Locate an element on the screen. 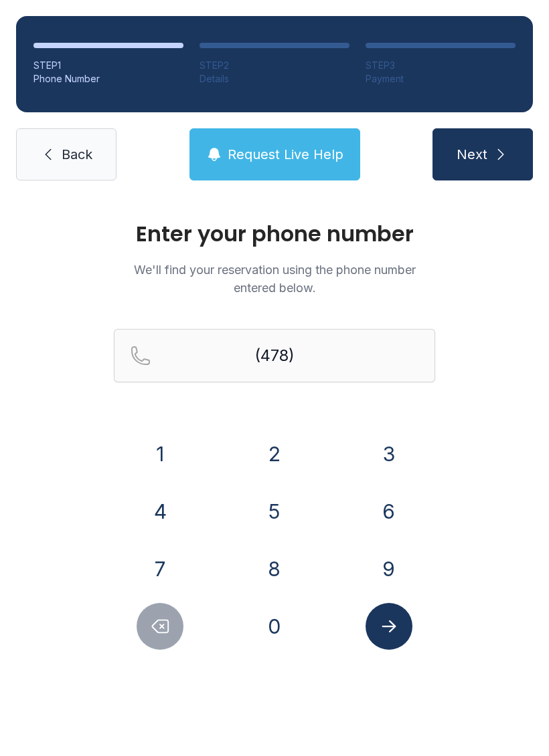 This screenshot has height=756, width=549. button: 5 is located at coordinates (274, 512).